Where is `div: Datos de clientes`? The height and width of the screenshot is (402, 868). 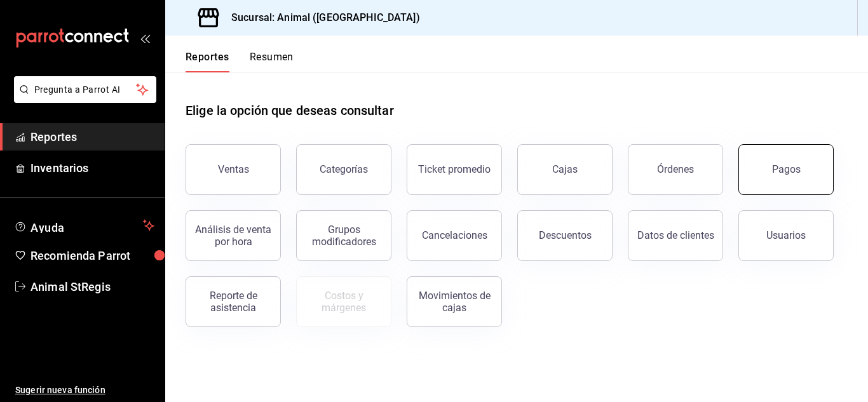
div: Datos de clientes is located at coordinates (675, 235).